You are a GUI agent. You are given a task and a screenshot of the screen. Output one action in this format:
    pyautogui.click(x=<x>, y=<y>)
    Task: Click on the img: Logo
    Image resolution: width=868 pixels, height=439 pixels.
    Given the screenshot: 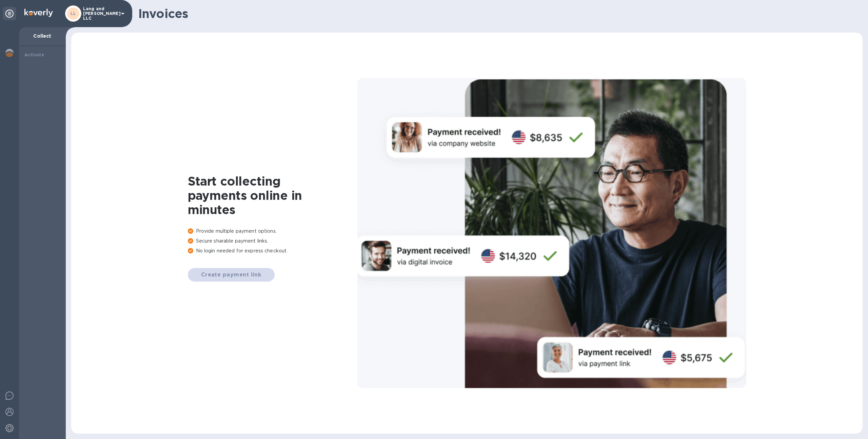 What is the action you would take?
    pyautogui.click(x=39, y=13)
    